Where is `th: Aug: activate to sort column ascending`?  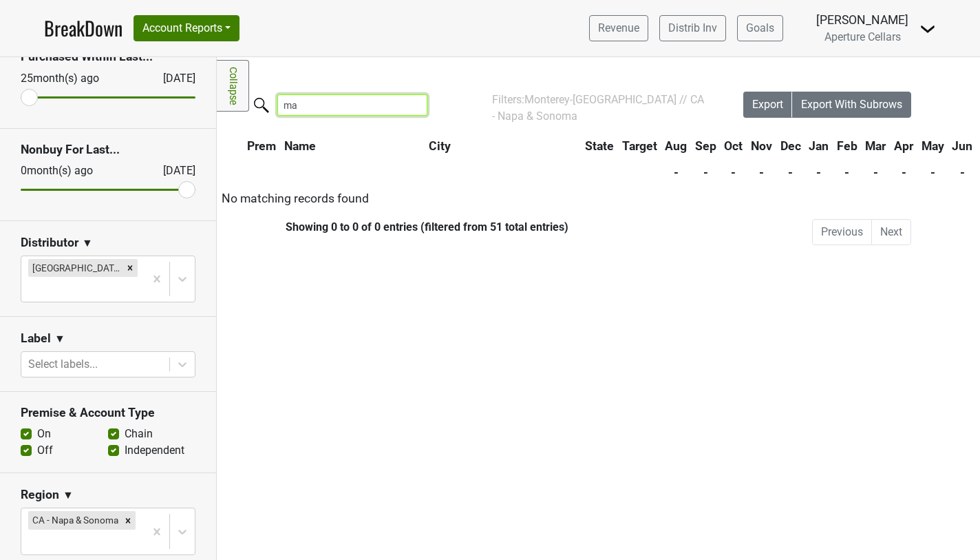 th: Aug: activate to sort column ascending is located at coordinates (676, 146).